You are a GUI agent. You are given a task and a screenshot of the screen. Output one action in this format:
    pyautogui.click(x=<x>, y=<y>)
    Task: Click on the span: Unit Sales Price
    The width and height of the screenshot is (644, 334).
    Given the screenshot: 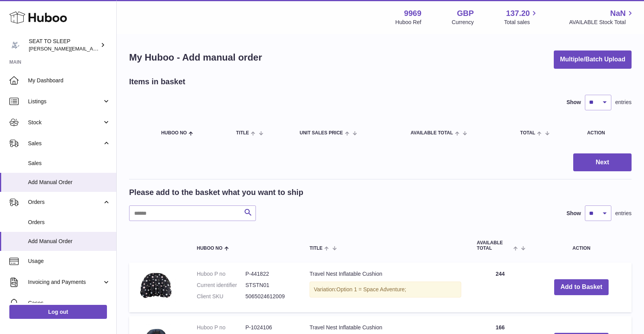 What is the action you would take?
    pyautogui.click(x=321, y=133)
    